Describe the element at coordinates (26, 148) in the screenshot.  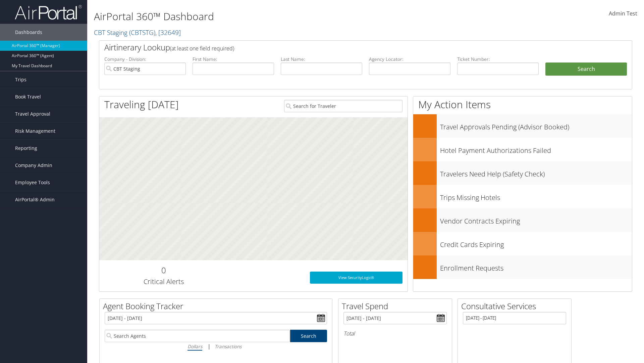
I see `span: Reporting` at that location.